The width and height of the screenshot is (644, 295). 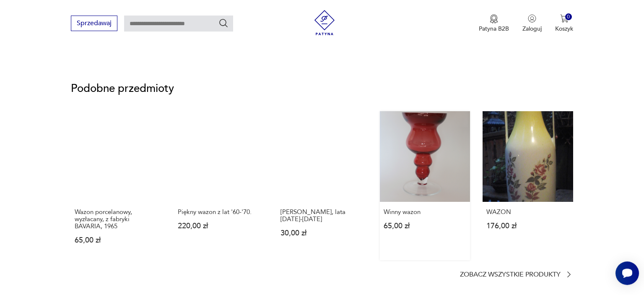 What do you see at coordinates (116, 219) in the screenshot?
I see `p: Wazon porcelanowy, wyzłacany, z fabryki BAVARIA, 1965` at bounding box center [116, 219].